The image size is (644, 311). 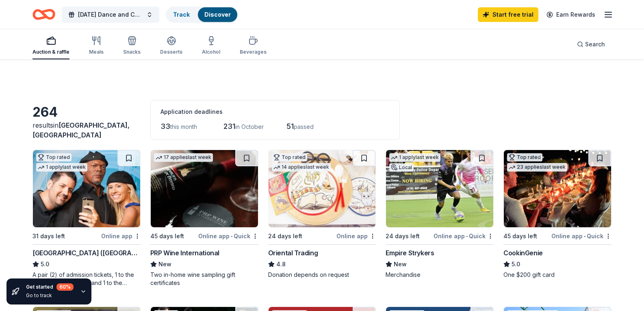 What do you see at coordinates (132, 52) in the screenshot?
I see `div: Snacks` at bounding box center [132, 52].